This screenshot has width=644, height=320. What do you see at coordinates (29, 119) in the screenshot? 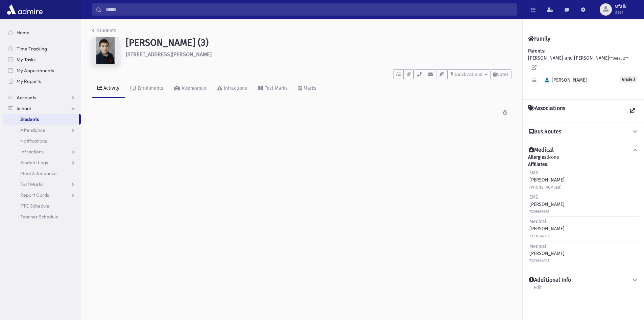
I see `span: Students` at bounding box center [29, 119].